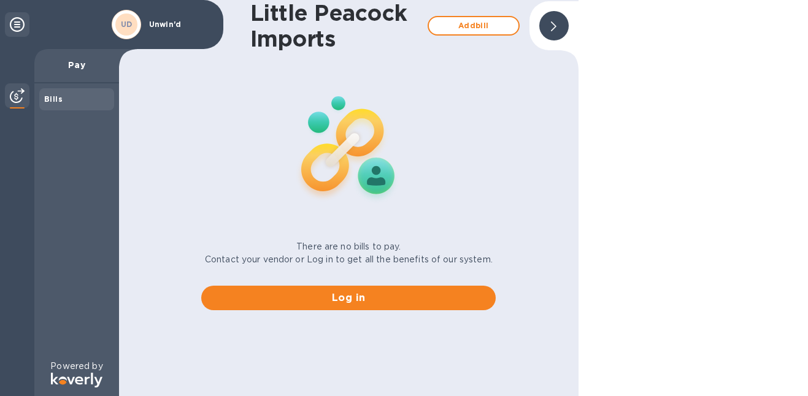  I want to click on p: Pay, so click(77, 65).